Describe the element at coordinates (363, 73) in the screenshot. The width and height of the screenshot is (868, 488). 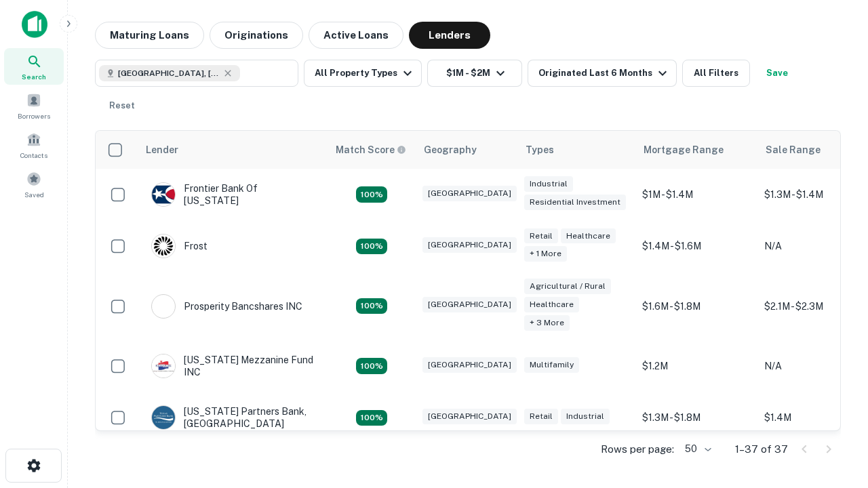
I see `button: All Property Types` at that location.